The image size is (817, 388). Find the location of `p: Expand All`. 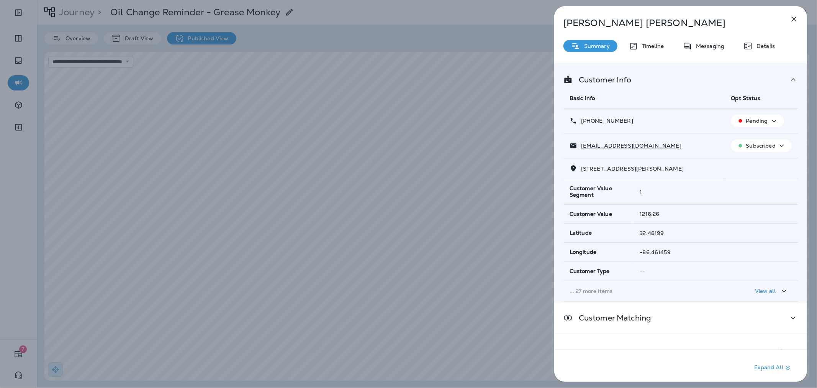

p: Expand All is located at coordinates (773, 368).